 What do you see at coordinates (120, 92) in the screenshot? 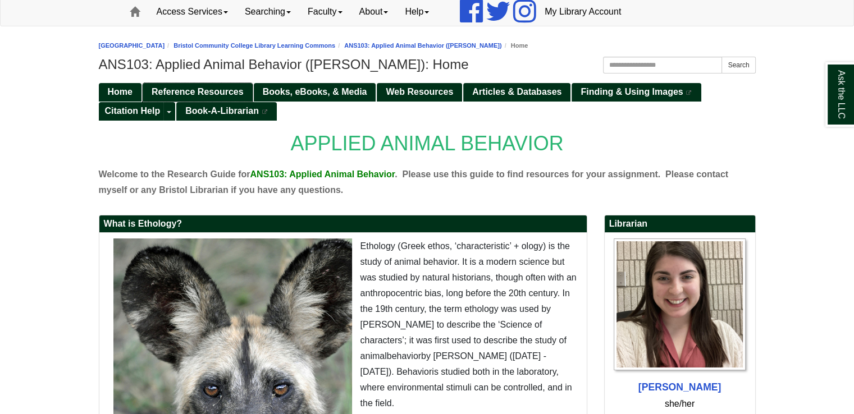
I see `a: Home` at bounding box center [120, 92].